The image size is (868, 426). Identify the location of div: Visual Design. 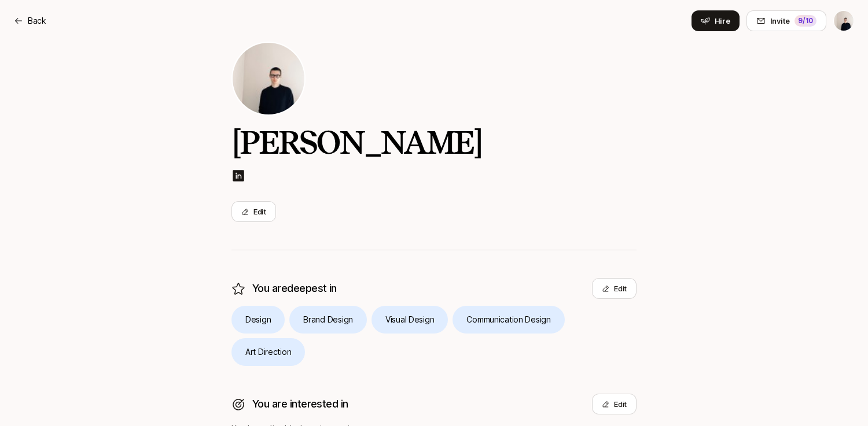
(409, 320).